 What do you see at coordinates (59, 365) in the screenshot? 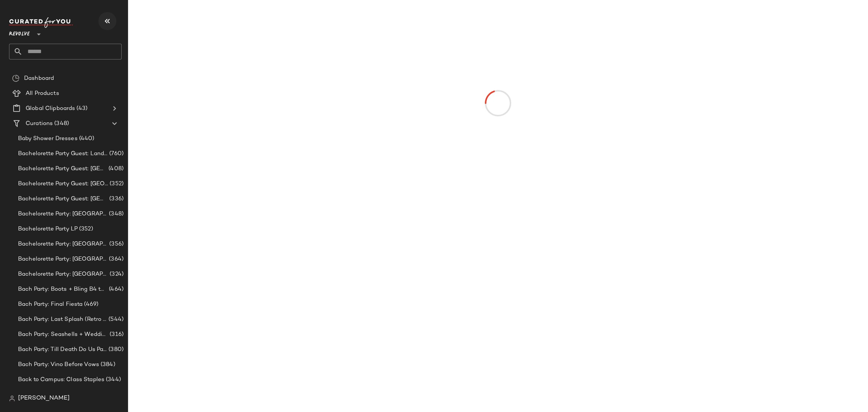
I see `span: Bach Party: Vino Before Vows` at bounding box center [59, 365].